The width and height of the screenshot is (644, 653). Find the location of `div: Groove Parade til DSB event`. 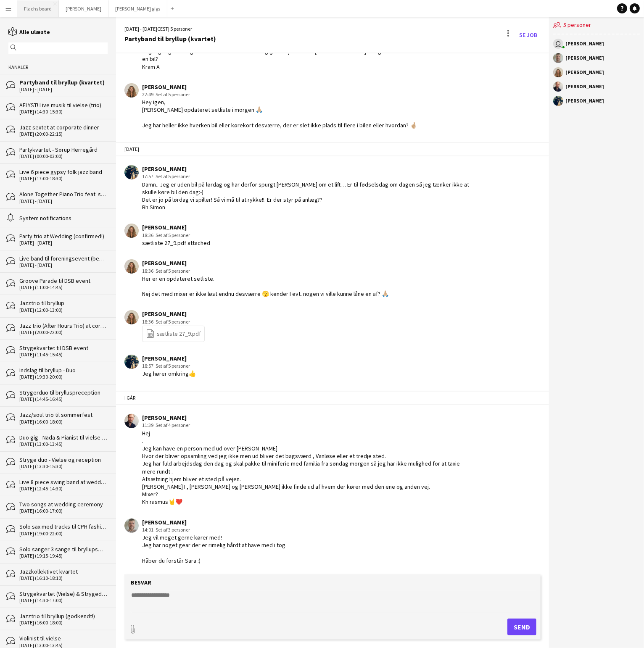

div: Groove Parade til DSB event is located at coordinates (63, 281).